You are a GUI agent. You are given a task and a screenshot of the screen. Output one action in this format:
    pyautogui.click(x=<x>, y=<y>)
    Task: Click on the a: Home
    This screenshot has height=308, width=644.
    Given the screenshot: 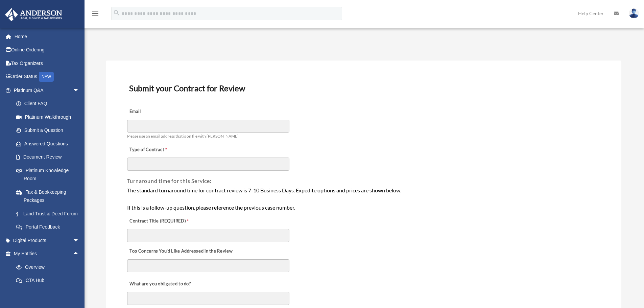 What is the action you would take?
    pyautogui.click(x=47, y=36)
    